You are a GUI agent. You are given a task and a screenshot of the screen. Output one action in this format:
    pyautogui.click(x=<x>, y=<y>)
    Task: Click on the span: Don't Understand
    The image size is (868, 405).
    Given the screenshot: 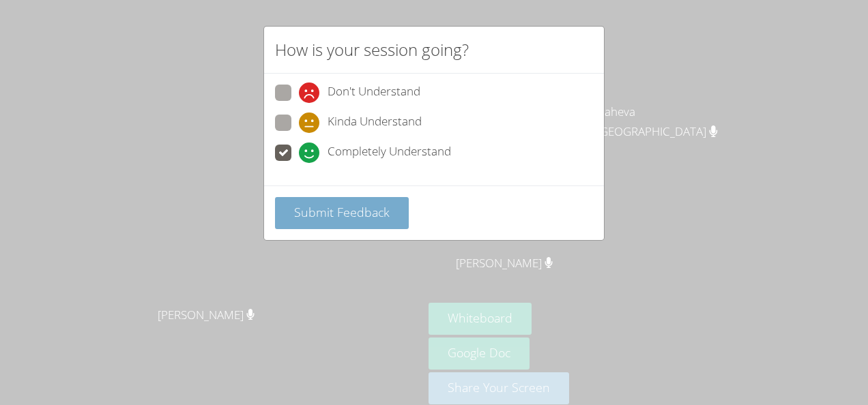 What is the action you would take?
    pyautogui.click(x=374, y=92)
    